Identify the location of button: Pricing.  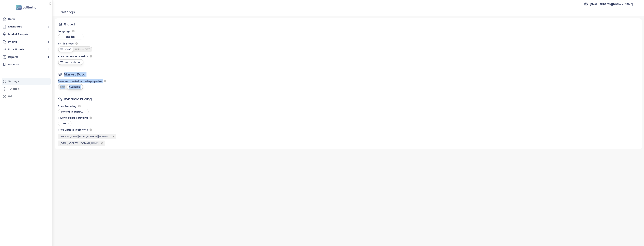
(26, 42).